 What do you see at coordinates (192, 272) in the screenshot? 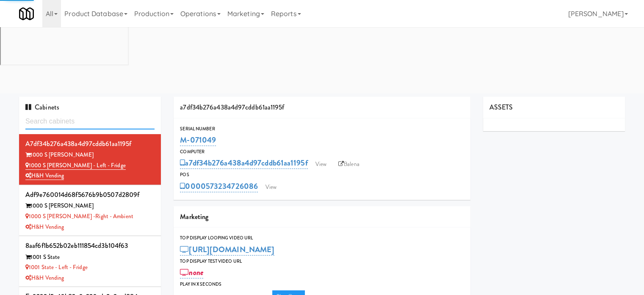
I see `a: none` at bounding box center [192, 272].